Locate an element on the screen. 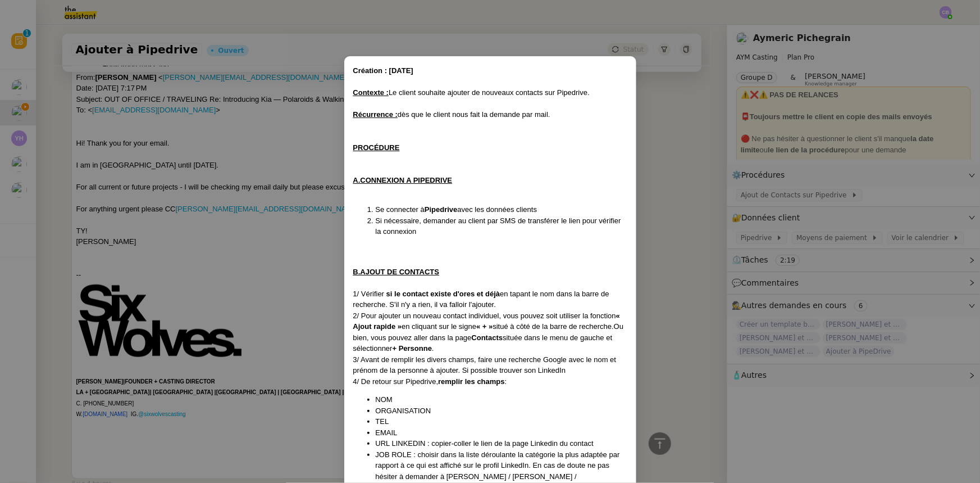 The image size is (980, 483). div: 1/ Vérifier en tapant le nom dans la barre de recherche. S'il n'y a rien, il va falloir l'ajouter. is located at coordinates (491, 299).